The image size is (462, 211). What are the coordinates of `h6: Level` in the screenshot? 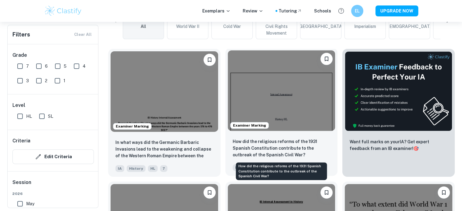 It's located at (53, 105).